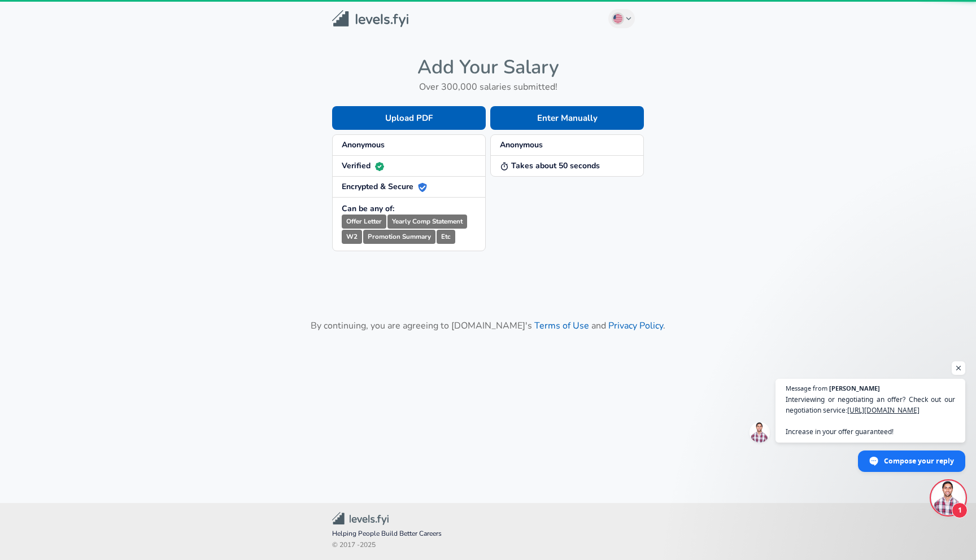 The height and width of the screenshot is (560, 976). I want to click on strong: Verified, so click(363, 165).